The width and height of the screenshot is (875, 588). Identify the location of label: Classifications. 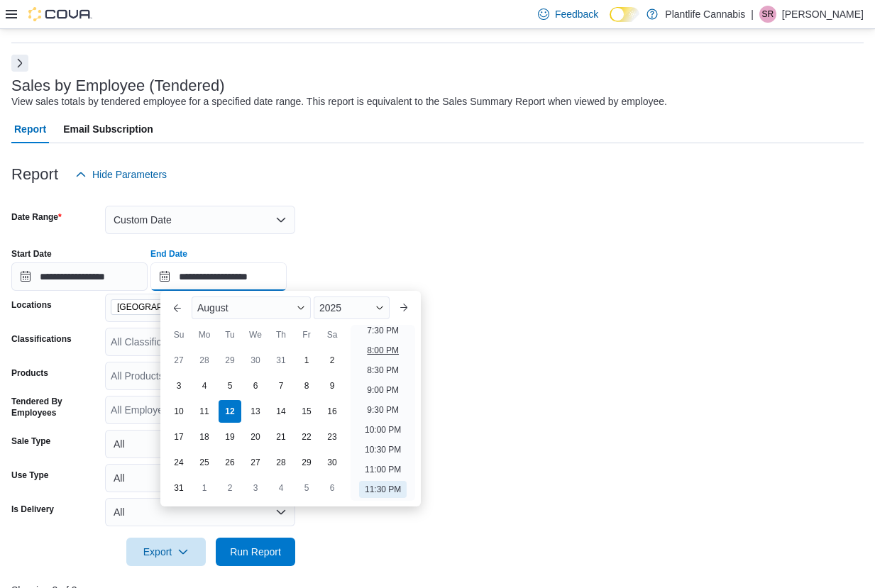
(41, 340).